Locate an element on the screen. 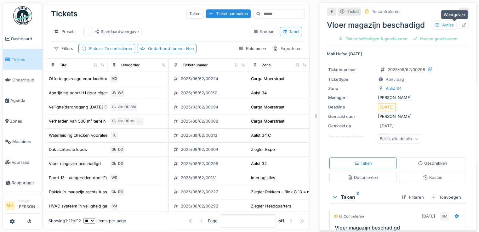 The height and width of the screenshot is (232, 479). div: Ticket aanmaken is located at coordinates (228, 14).